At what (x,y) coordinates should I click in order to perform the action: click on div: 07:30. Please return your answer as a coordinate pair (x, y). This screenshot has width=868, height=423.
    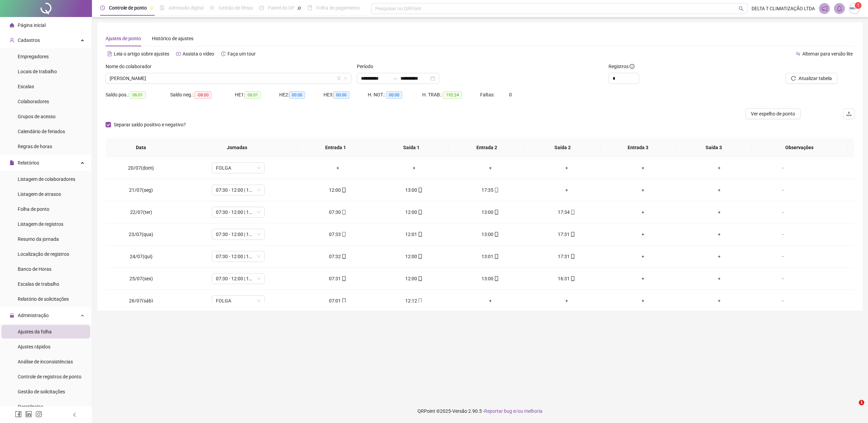
    Looking at the image, I should click on (338, 212).